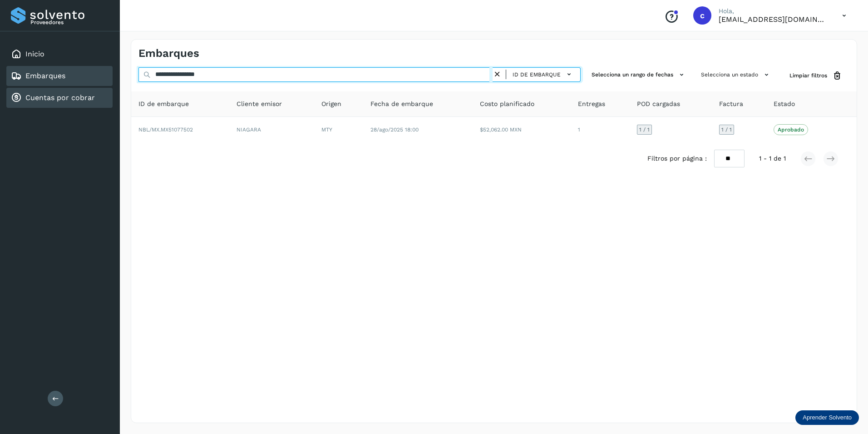  Describe the element at coordinates (394, 130) in the screenshot. I see `span: 28/ago/2025 18:00` at that location.